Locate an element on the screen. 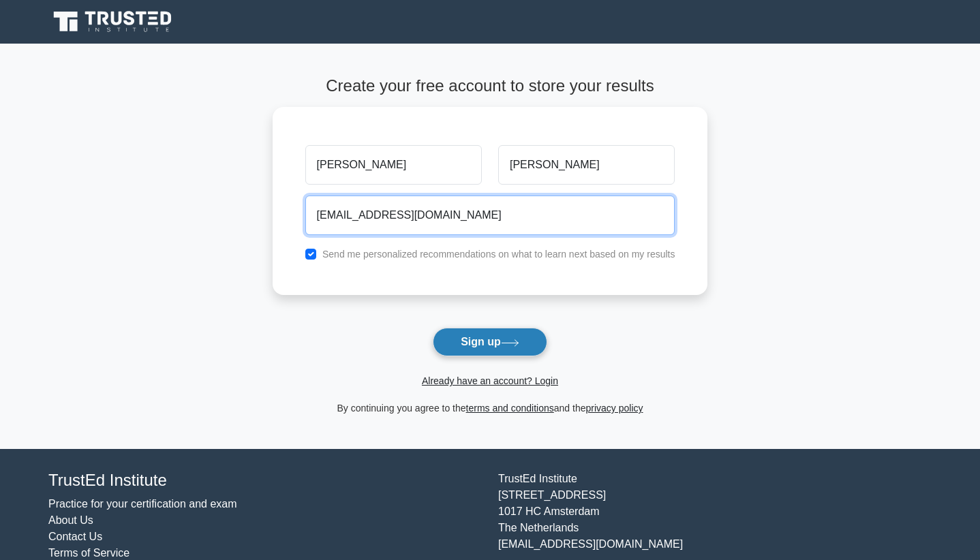 The width and height of the screenshot is (980, 560). a: Terms of Service is located at coordinates (88, 553).